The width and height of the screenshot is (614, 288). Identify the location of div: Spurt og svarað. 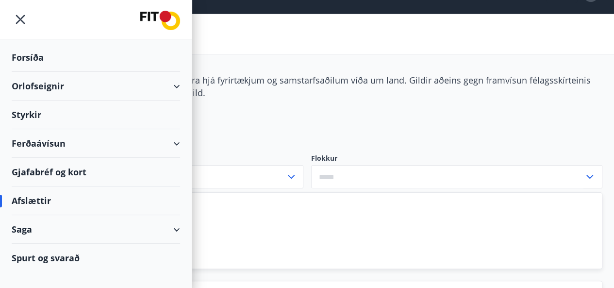
(96, 258).